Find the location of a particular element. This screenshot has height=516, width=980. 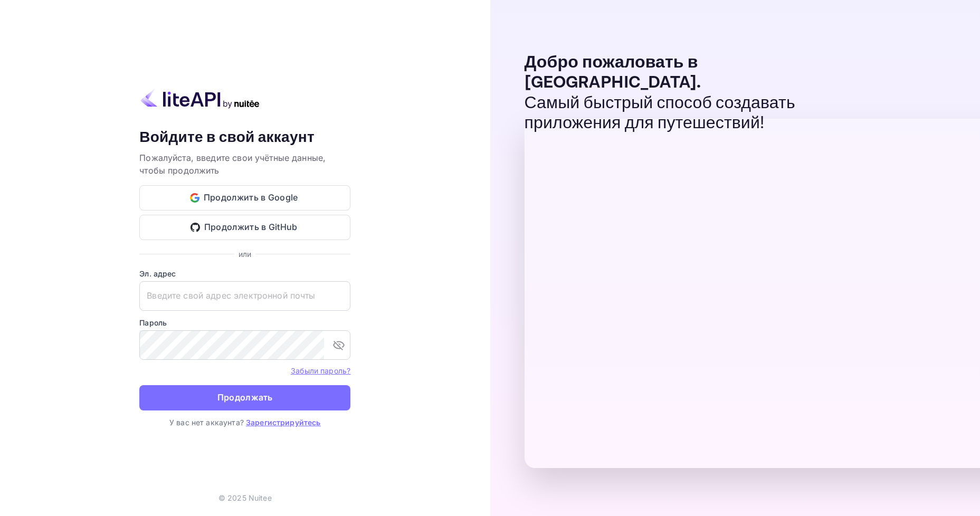

input: Введите свой адрес электронной почты is located at coordinates (245, 296).